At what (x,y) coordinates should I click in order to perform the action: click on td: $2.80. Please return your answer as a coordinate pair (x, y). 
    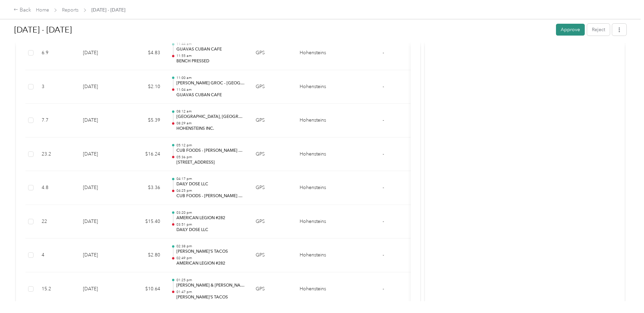
    Looking at the image, I should click on (145, 256).